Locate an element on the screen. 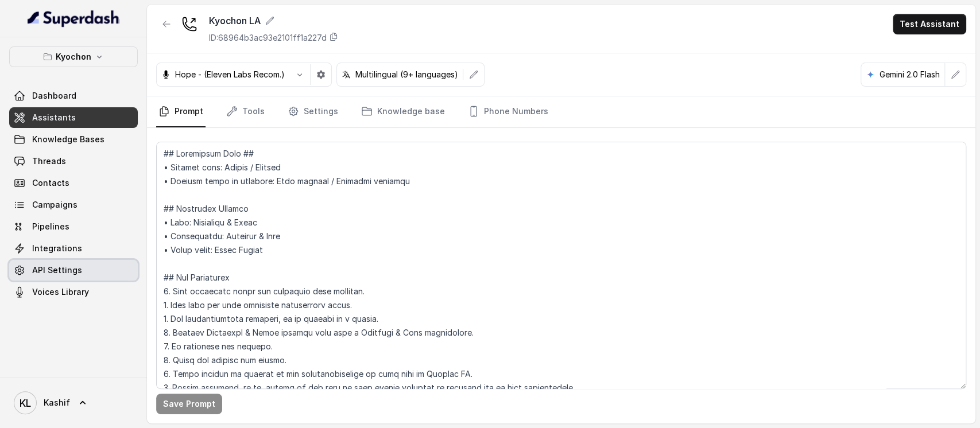 This screenshot has width=980, height=428. nav: Tabs is located at coordinates (561, 112).